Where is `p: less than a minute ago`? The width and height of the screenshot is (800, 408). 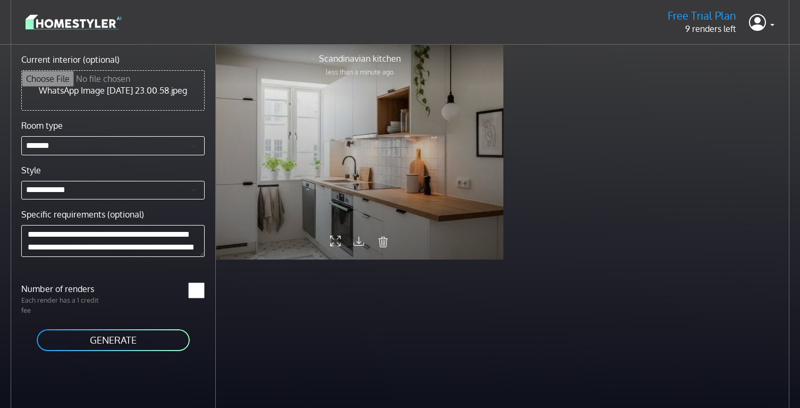
p: less than a minute ago is located at coordinates (360, 72).